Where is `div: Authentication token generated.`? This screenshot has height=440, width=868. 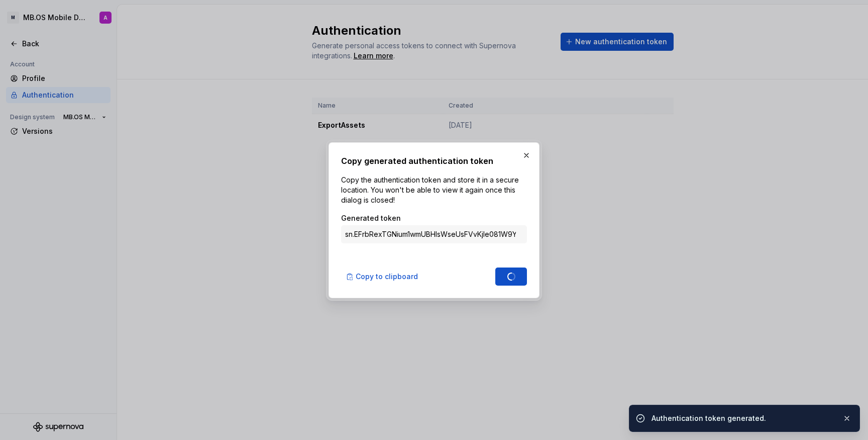
div: Authentication token generated. is located at coordinates (743, 418).